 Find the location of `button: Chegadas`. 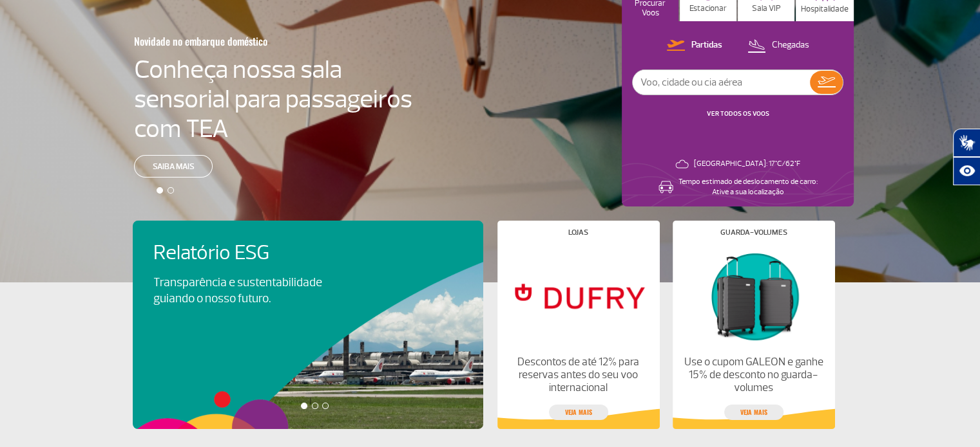

button: Chegadas is located at coordinates (778, 46).